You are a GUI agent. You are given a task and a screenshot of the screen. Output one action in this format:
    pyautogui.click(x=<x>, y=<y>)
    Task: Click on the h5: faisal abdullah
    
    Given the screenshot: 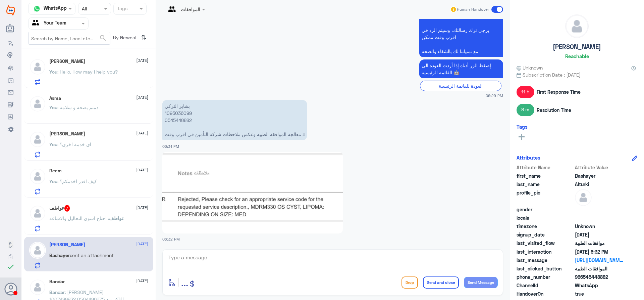 What is the action you would take?
    pyautogui.click(x=67, y=133)
    